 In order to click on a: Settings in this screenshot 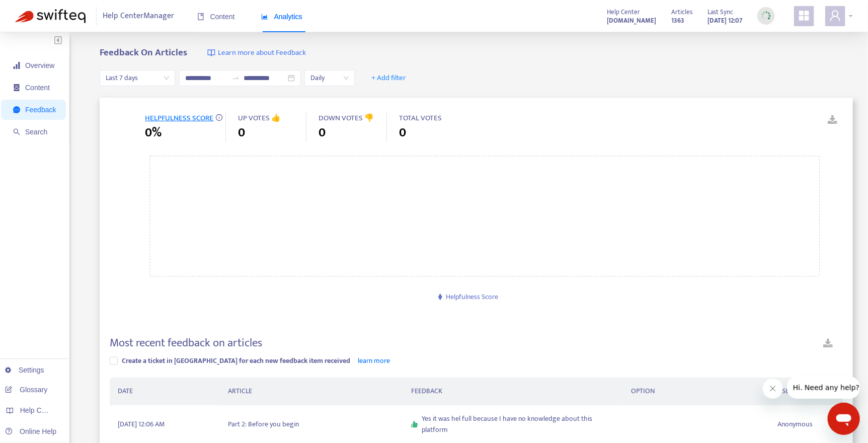, I will do `click(24, 369)`.